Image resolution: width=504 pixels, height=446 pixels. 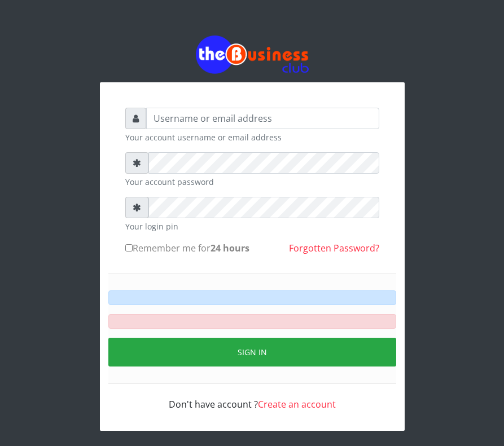 I want to click on label: Remember me for, so click(x=187, y=248).